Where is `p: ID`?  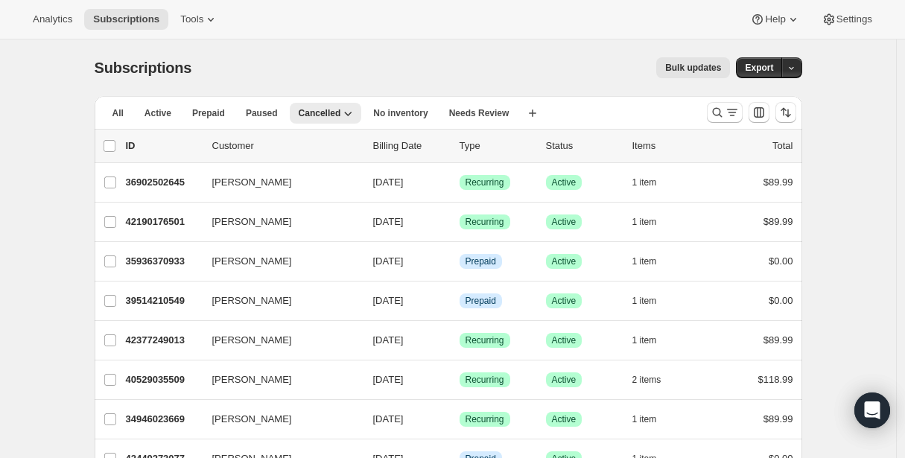
p: ID is located at coordinates (163, 146).